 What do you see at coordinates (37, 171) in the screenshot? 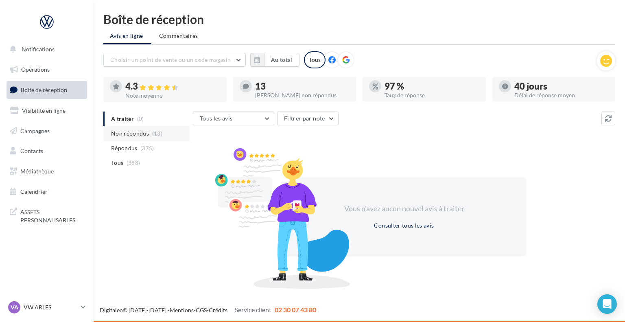
I see `span: Médiathèque` at bounding box center [37, 171].